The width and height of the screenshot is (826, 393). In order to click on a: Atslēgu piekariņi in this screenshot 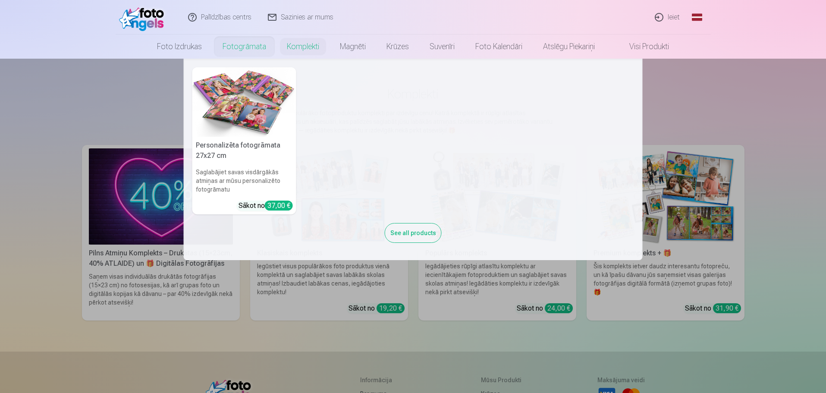, I will do `click(569, 47)`.